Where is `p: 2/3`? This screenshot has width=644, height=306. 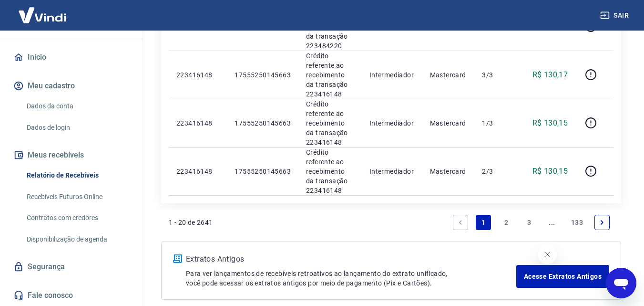
p: 2/3 is located at coordinates (496, 171).